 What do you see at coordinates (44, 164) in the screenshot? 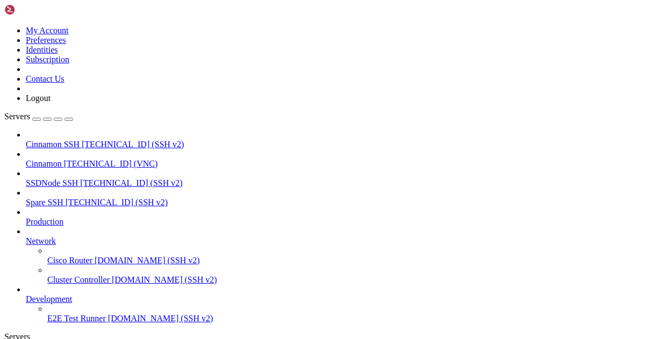
I see `span: Cinnamon` at bounding box center [44, 164].